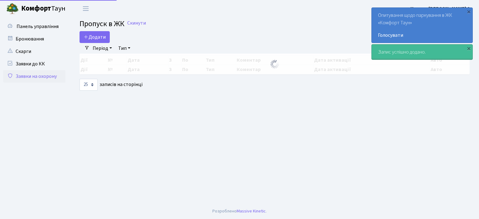 This screenshot has width=479, height=219. I want to click on label: записів на сторінці, so click(111, 85).